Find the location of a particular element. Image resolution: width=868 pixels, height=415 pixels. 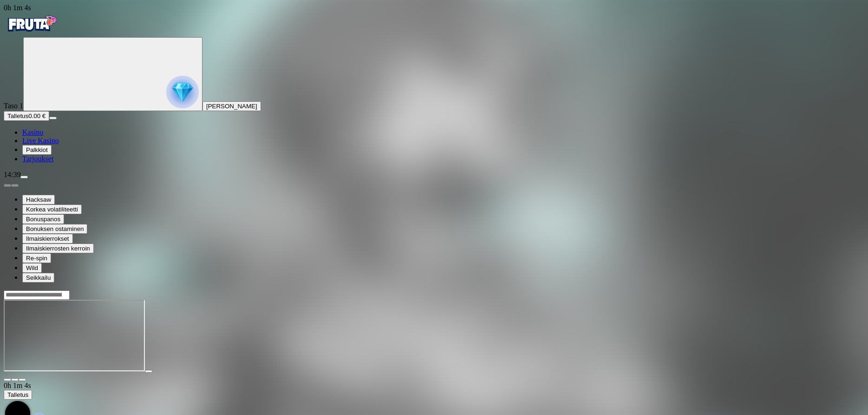

button: Bonuksen ostaminen is located at coordinates (55, 228).